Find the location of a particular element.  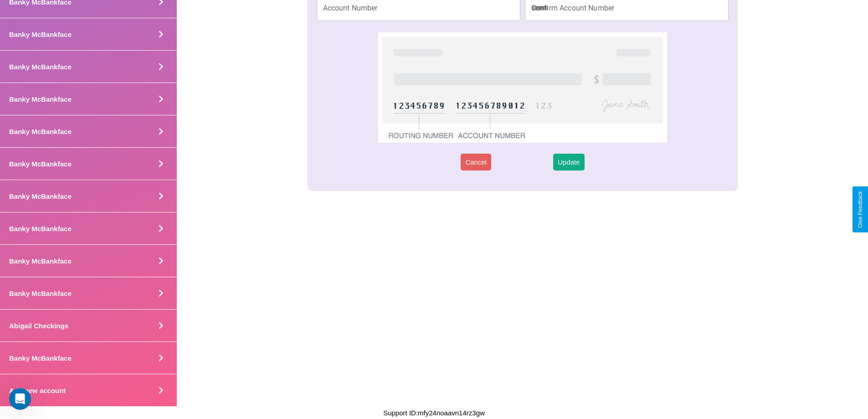

button: Cancel is located at coordinates (476, 162).